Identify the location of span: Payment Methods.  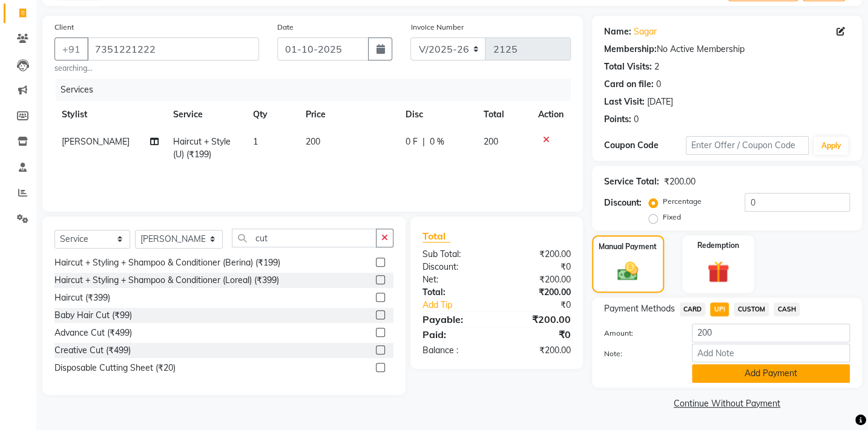
(639, 308).